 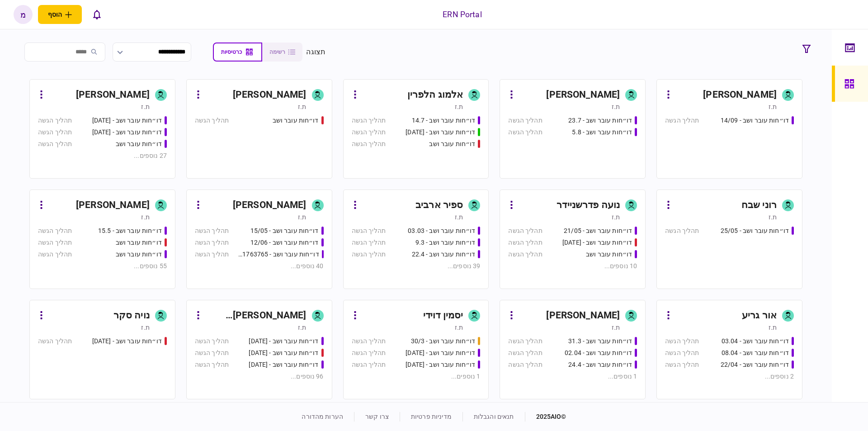 I want to click on button: רשימה, so click(x=282, y=52).